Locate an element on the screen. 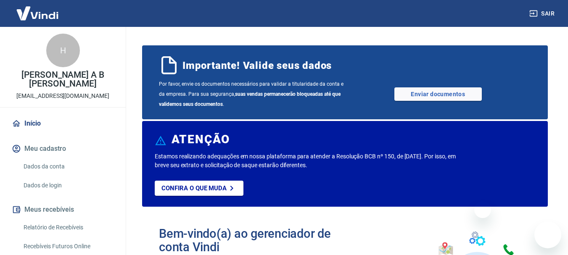  a: Início is located at coordinates (63, 124).